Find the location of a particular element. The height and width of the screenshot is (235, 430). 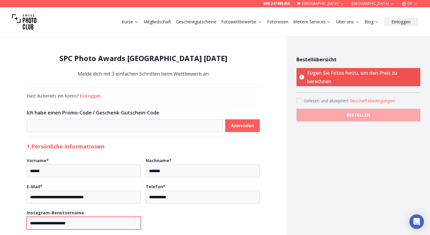

b: Instagram-Benutzername is located at coordinates (55, 212).